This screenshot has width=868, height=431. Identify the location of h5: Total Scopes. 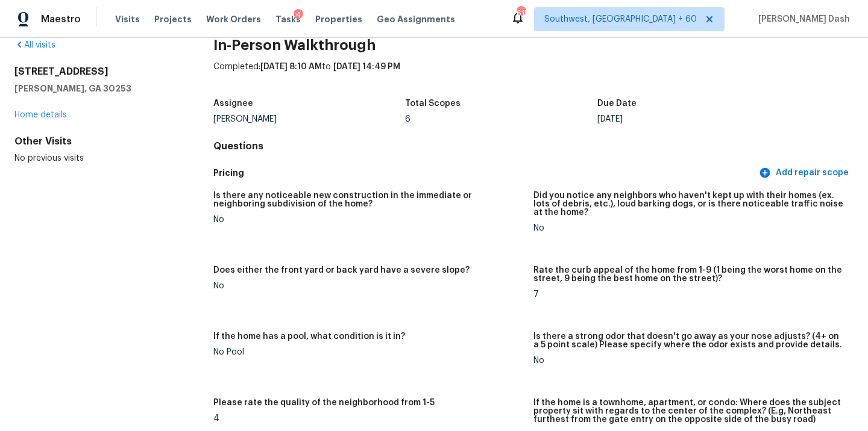
(432, 104).